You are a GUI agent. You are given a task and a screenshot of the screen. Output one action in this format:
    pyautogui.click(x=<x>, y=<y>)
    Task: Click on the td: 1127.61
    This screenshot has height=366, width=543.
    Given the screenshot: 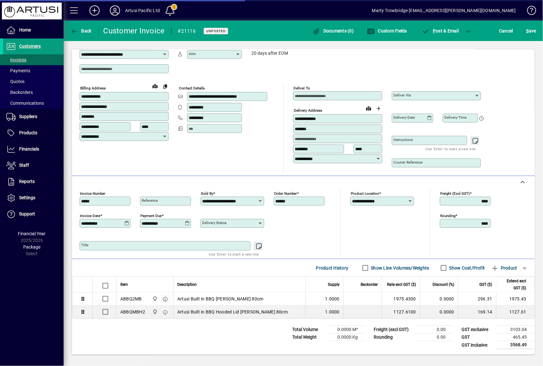 What is the action you would take?
    pyautogui.click(x=515, y=312)
    